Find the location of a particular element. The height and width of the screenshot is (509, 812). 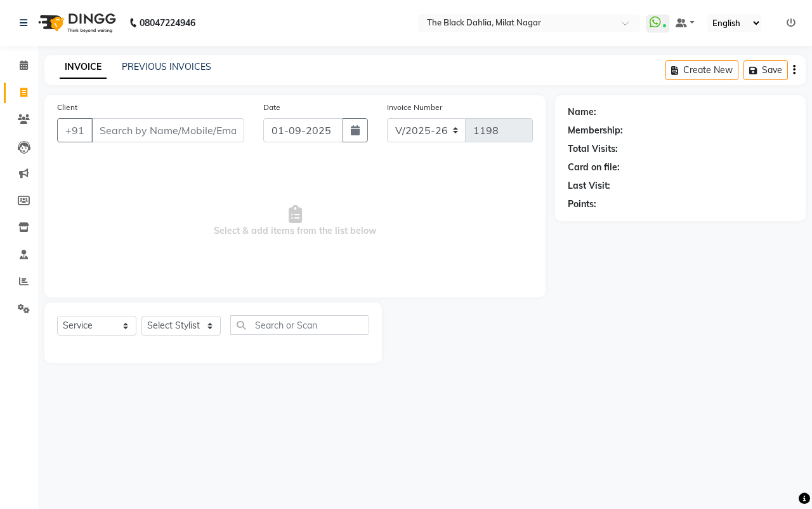

label: Client is located at coordinates (67, 107).